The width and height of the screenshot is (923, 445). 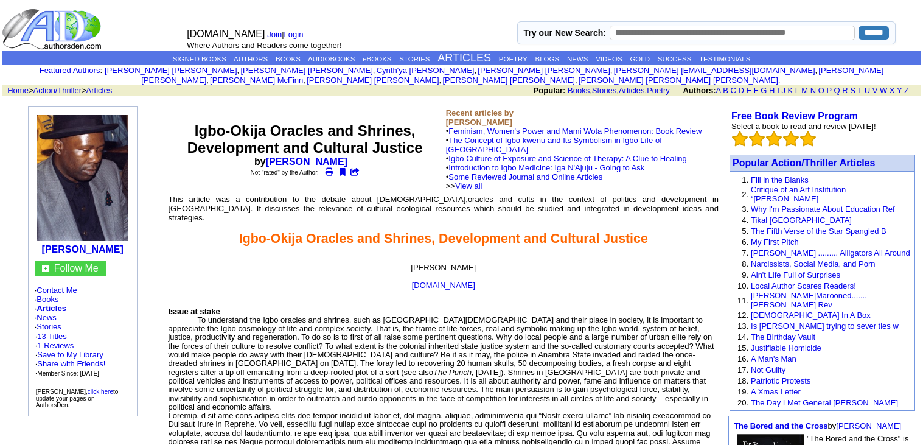 What do you see at coordinates (46, 268) in the screenshot?
I see `img: gc.jpg` at bounding box center [46, 268].